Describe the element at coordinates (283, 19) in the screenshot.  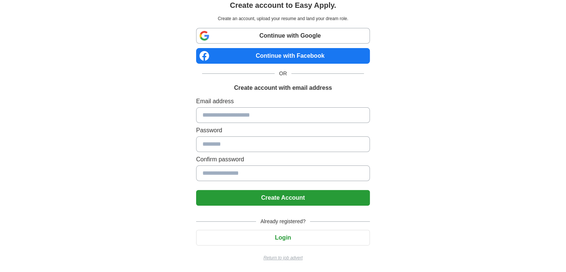
I see `p: Create an account, upload your resume and land your dream role.` at that location.